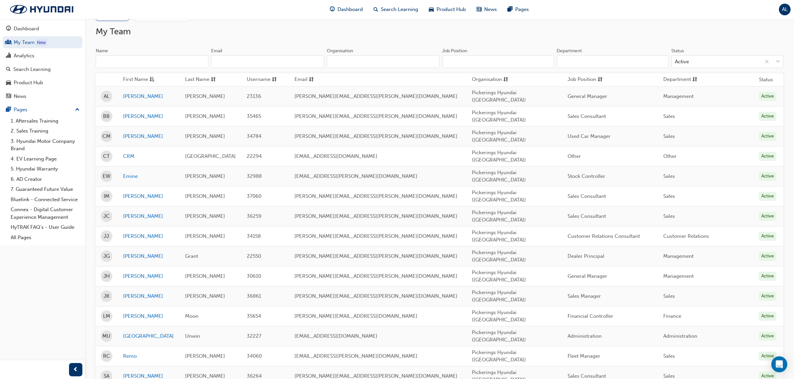 The width and height of the screenshot is (794, 379). Describe the element at coordinates (313, 80) in the screenshot. I see `button: Emailsorting-icon` at that location.